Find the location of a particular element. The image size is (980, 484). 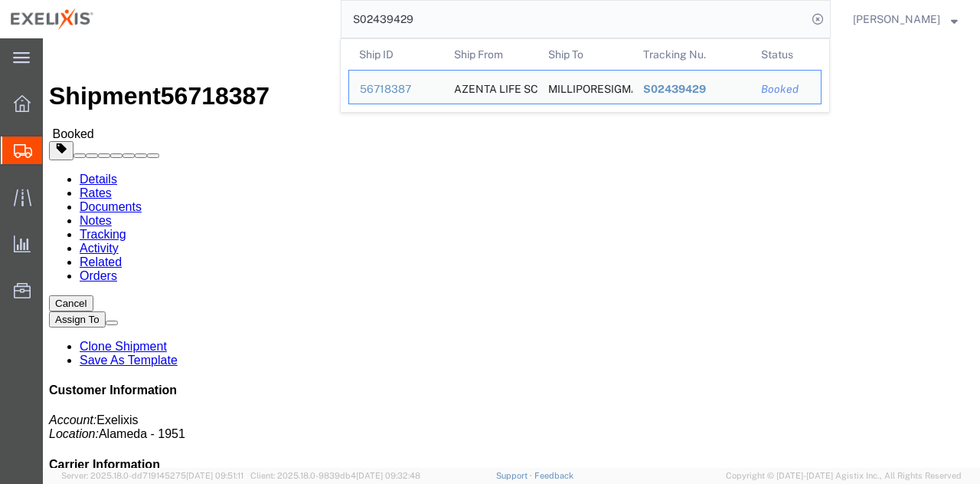

div: AZENTA LIFE SCIENCES is located at coordinates (491, 87).